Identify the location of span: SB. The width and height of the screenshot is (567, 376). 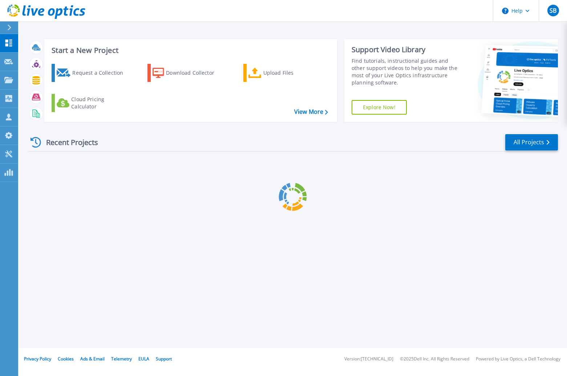
(553, 11).